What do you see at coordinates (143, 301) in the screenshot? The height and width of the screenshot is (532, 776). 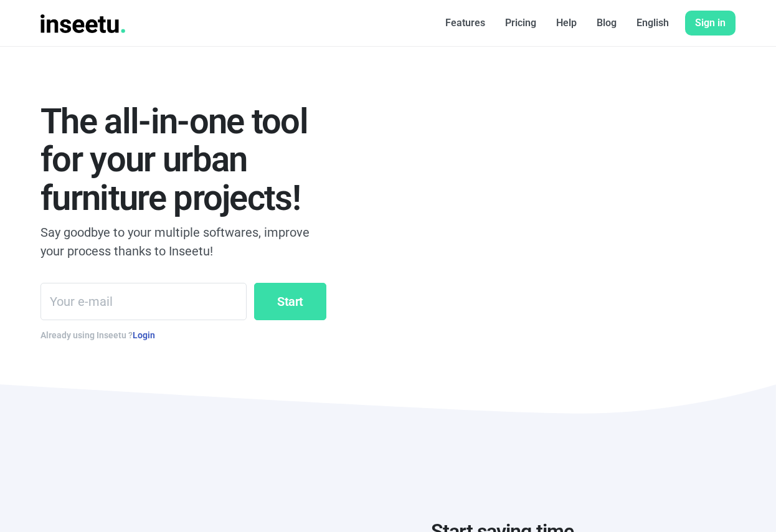 I see `input: Your e-mail` at bounding box center [143, 301].